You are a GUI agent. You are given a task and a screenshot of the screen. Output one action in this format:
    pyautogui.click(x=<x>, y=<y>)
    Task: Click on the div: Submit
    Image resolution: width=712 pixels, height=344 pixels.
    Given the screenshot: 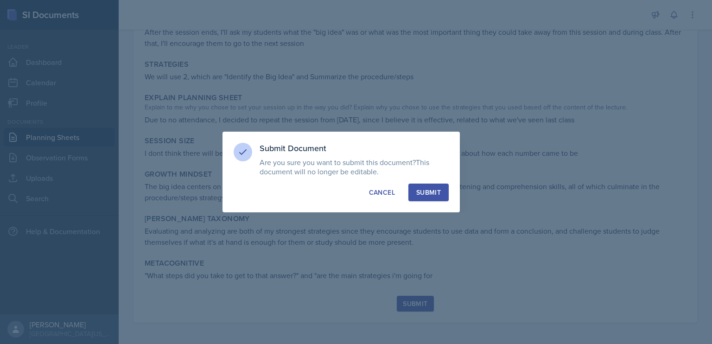 What is the action you would take?
    pyautogui.click(x=428, y=192)
    